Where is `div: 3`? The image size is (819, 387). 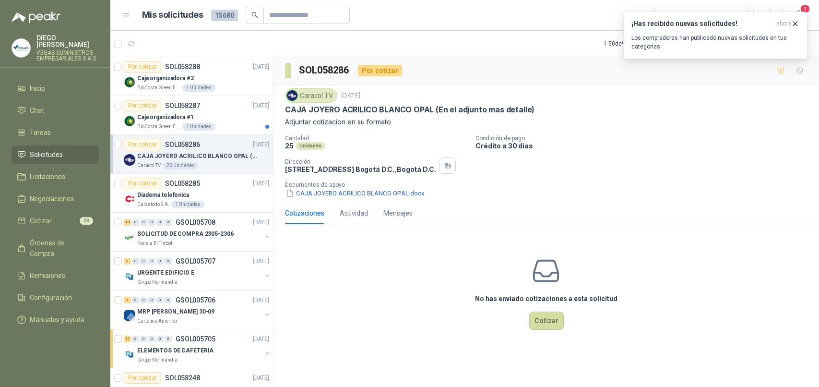
div: 3 is located at coordinates (127, 261).